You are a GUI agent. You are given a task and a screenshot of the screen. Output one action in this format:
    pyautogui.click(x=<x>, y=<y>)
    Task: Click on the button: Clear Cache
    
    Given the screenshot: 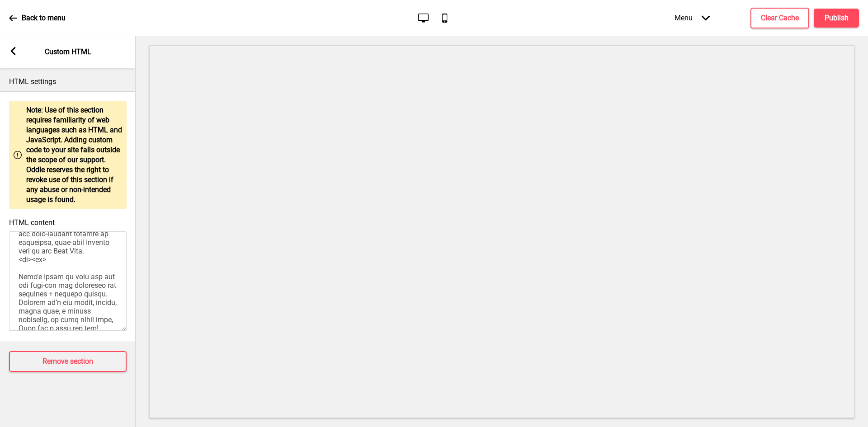 What is the action you would take?
    pyautogui.click(x=780, y=18)
    